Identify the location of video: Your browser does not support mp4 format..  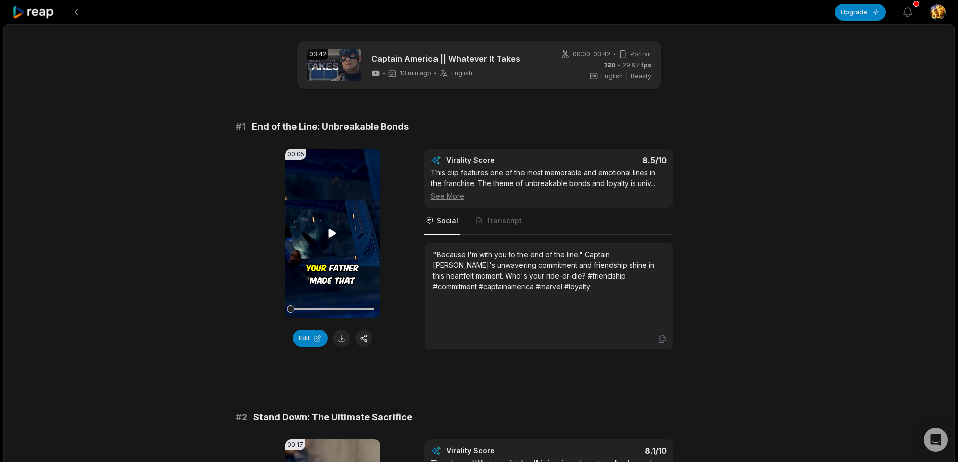
(333, 233).